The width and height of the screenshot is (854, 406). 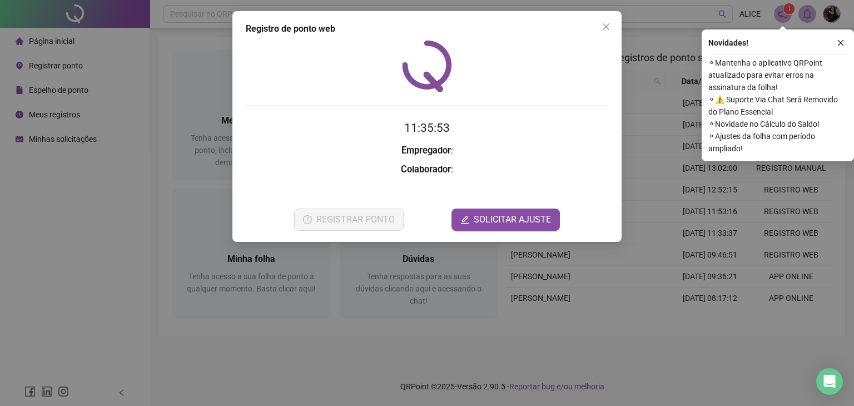 I want to click on button: REGISTRAR PONTO, so click(x=349, y=220).